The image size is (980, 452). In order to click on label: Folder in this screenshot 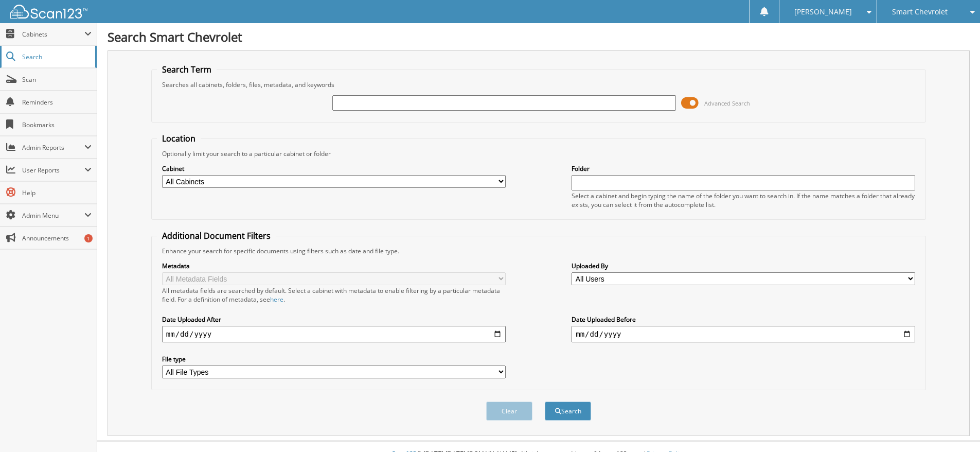, I will do `click(744, 169)`.